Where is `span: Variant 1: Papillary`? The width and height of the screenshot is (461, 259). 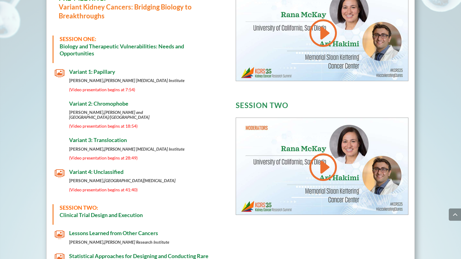 span: Variant 1: Papillary is located at coordinates (92, 72).